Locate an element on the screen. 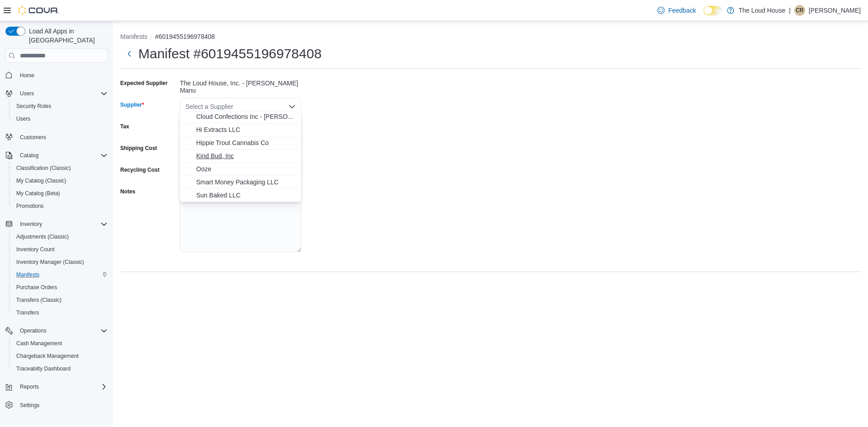 The height and width of the screenshot is (427, 868). span: Inventory is located at coordinates (31, 224).